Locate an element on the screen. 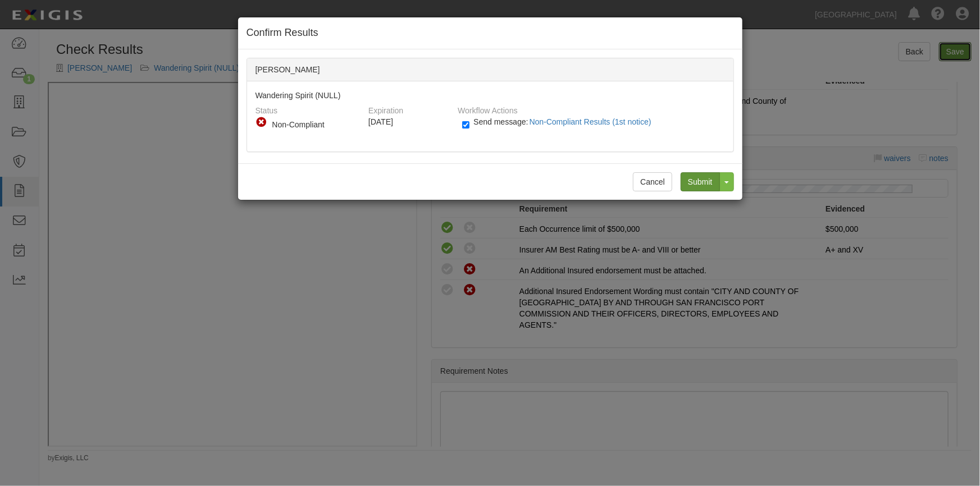 Image resolution: width=980 pixels, height=486 pixels. i: Non-Compliant is located at coordinates (262, 123).